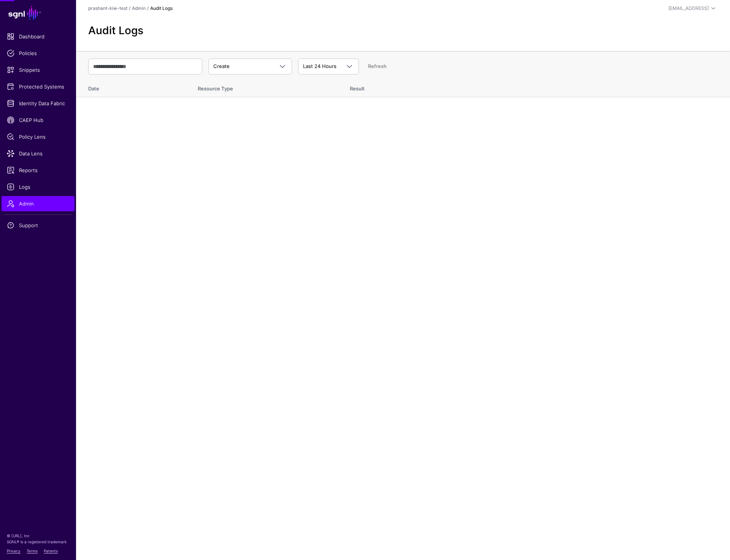  What do you see at coordinates (38, 70) in the screenshot?
I see `a: Snippets` at bounding box center [38, 70].